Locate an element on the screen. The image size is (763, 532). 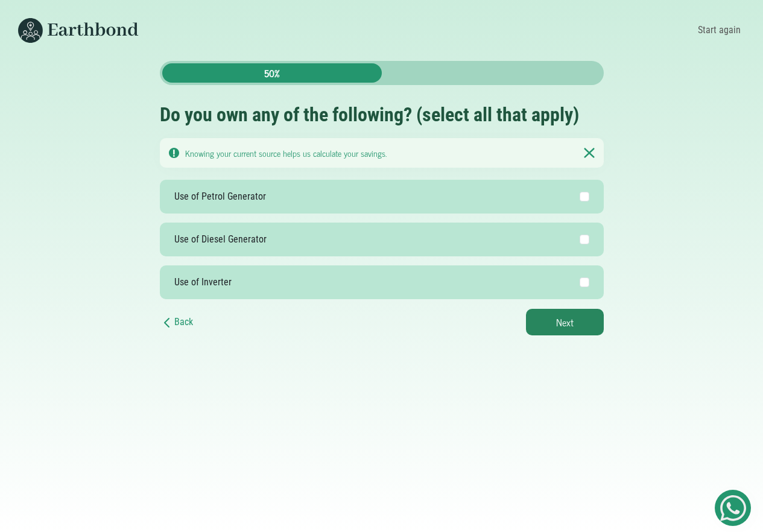
img: Notication Pane Caution Icon is located at coordinates (173, 152).